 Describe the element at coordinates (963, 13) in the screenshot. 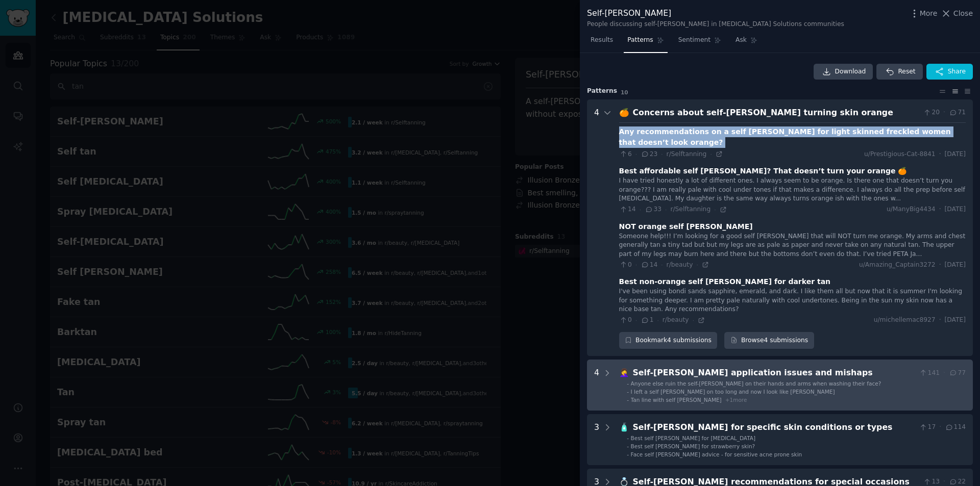

I see `span: Close` at that location.